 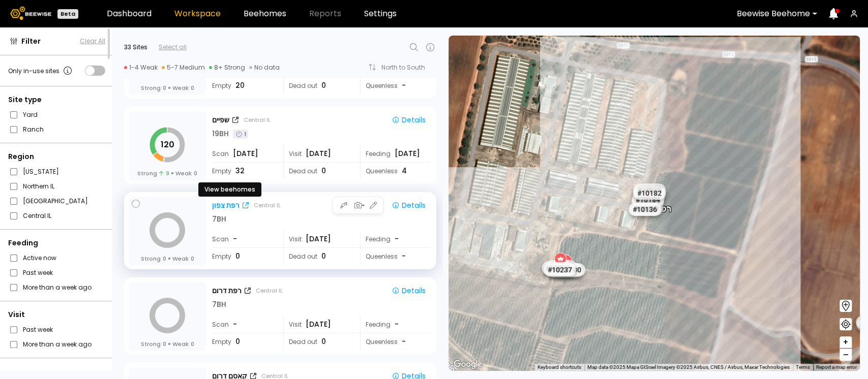 What do you see at coordinates (559, 367) in the screenshot?
I see `button: Keyboard shortcuts` at bounding box center [559, 367].